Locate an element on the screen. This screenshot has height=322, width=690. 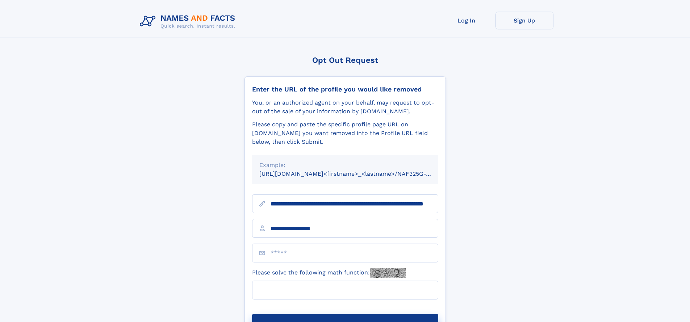
a: Log In is located at coordinates (467, 20).